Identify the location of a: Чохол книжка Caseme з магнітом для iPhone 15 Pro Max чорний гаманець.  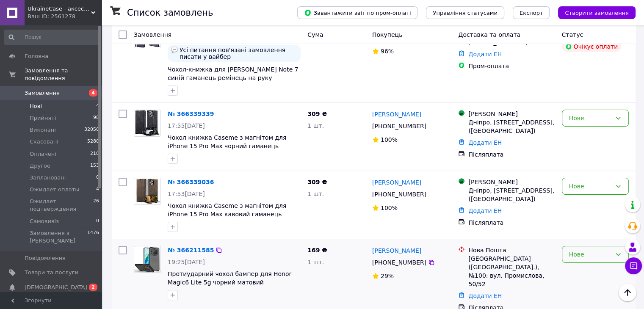
(227, 142).